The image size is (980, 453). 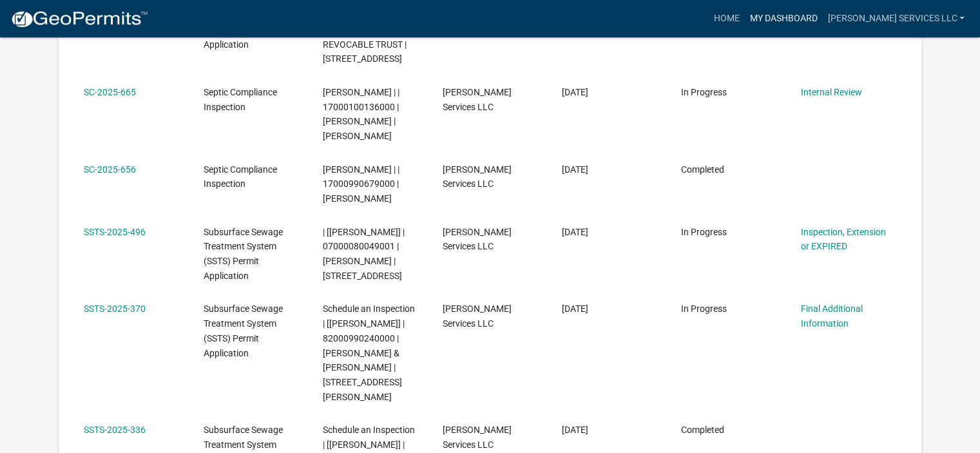 What do you see at coordinates (575, 170) in the screenshot?
I see `span: 09/22/2025` at bounding box center [575, 170].